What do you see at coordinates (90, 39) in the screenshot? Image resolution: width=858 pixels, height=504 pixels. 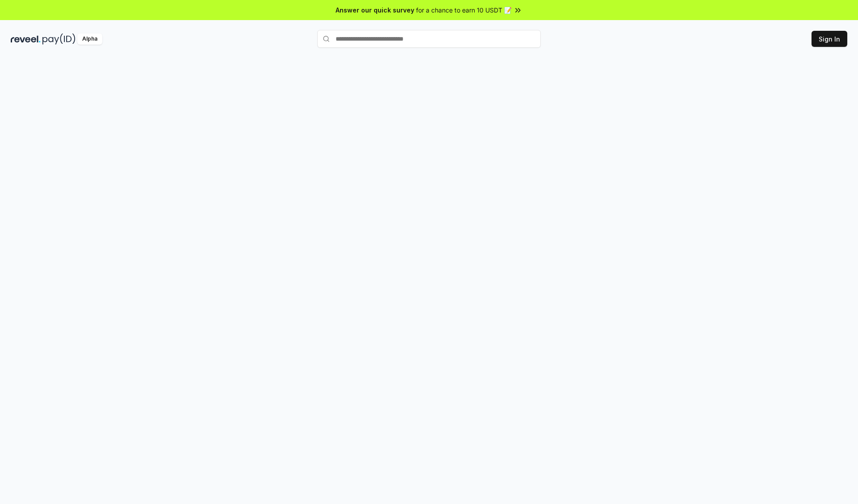 I see `div: Alpha` at bounding box center [90, 39].